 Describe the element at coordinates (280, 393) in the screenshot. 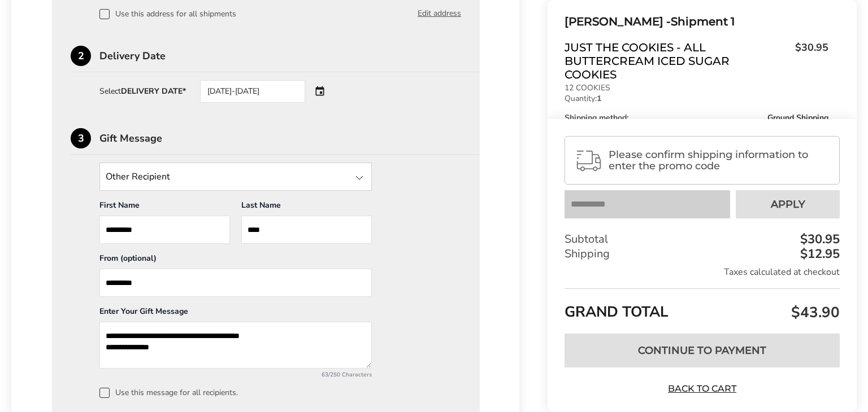

I see `label: Use this message for all recipients.` at that location.